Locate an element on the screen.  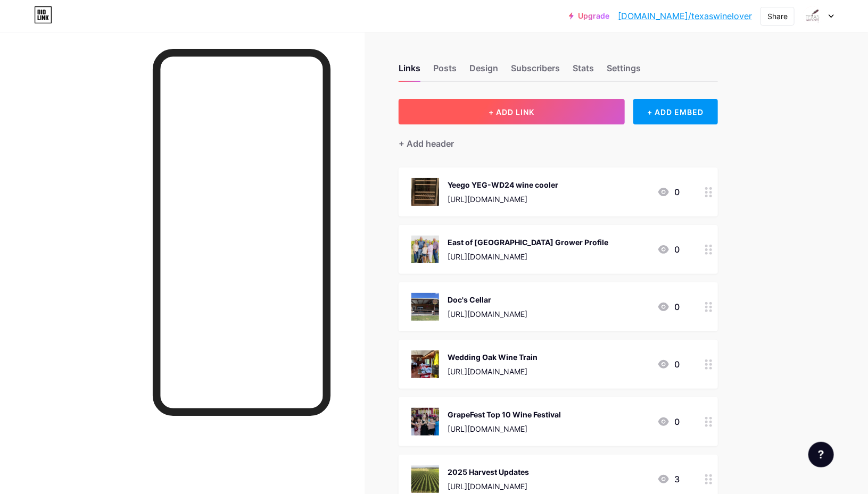
img: Wedding Oak Wine Train is located at coordinates (425, 364).